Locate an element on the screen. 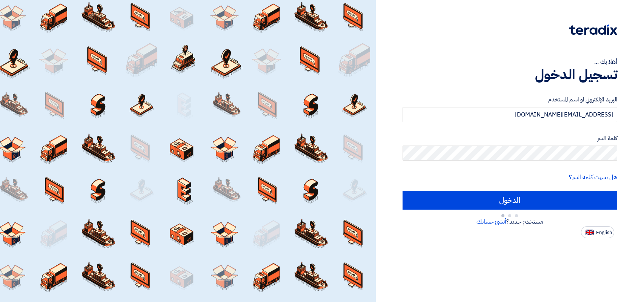 This screenshot has width=644, height=302. h1: تسجيل الدخول is located at coordinates (509, 75).